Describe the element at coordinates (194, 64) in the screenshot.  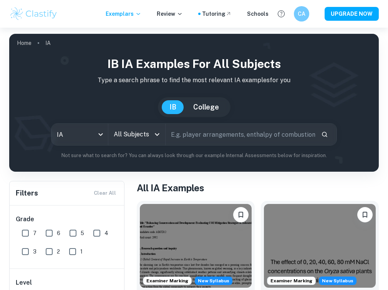
I see `h1: IB IA examples for all subjects` at that location.